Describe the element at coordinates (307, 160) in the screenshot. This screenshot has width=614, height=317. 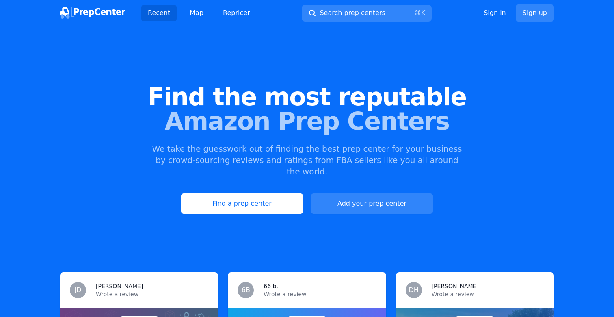
I see `p: We take the guesswork out of finding the best prep center for your business by crowd-sourcing rev...` at that location.